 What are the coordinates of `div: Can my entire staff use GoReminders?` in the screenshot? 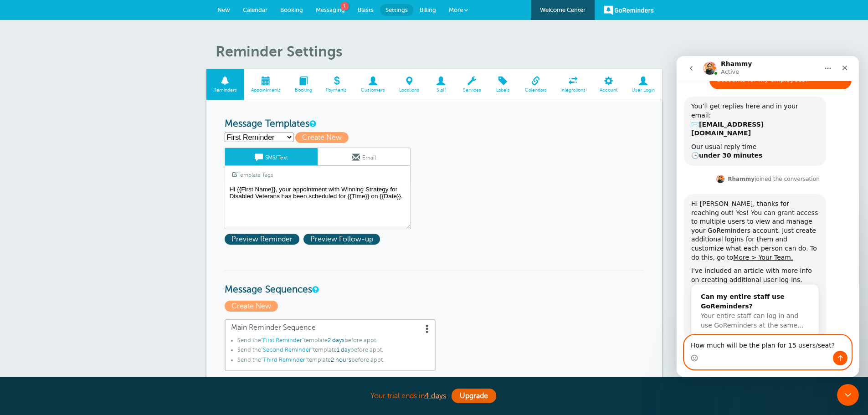 It's located at (78, 245).